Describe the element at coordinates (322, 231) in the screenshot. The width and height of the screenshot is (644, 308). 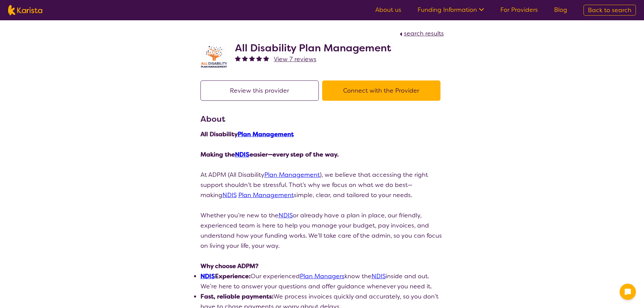
I see `p: Whether you’re new to the or already have a plan in place, our friendly, experienced team is here...` at that location.